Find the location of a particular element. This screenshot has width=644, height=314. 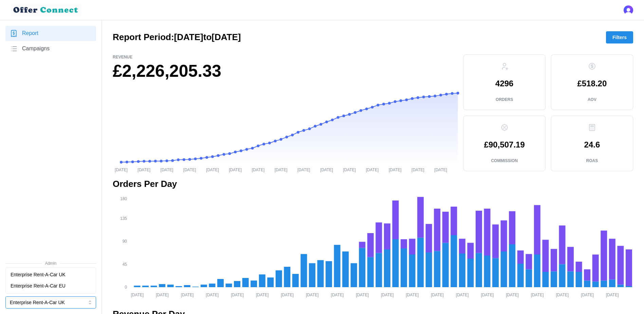

p: Commission is located at coordinates (504, 161).